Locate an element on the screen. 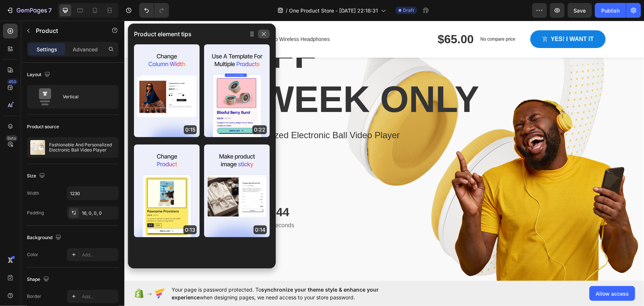 This screenshot has width=644, height=306. div: 12 is located at coordinates (83, 192).